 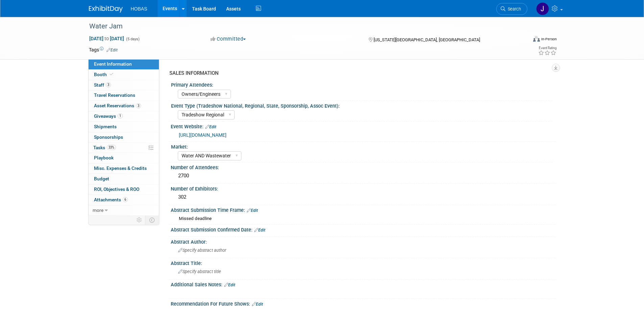 I want to click on div: Abstract Submission Time Frame:, so click(x=363, y=209).